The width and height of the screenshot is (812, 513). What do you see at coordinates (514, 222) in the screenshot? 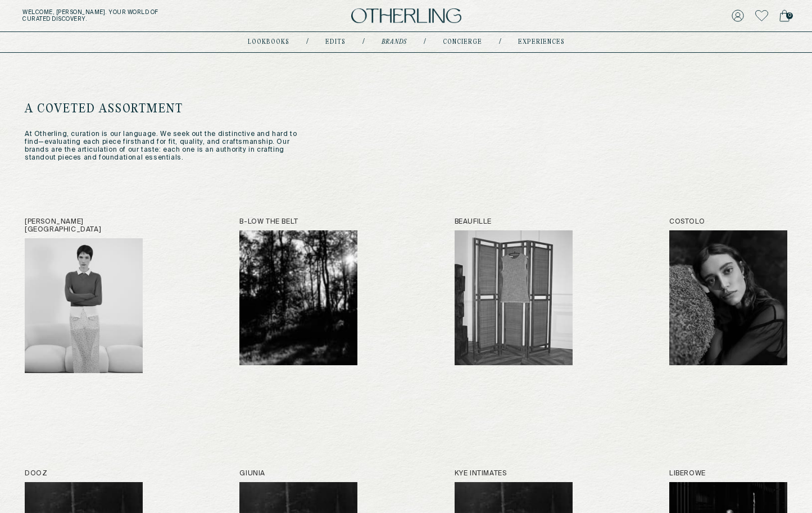
I see `h2: Beaufille` at bounding box center [514, 222].